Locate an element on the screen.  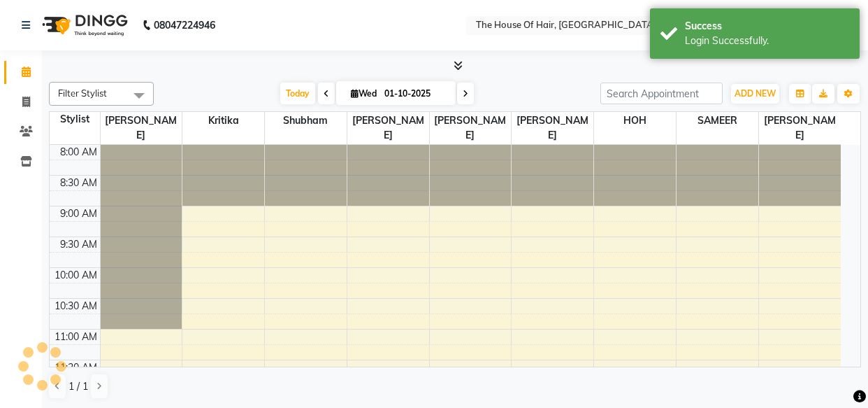
div: 10:00 AM is located at coordinates (76, 275).